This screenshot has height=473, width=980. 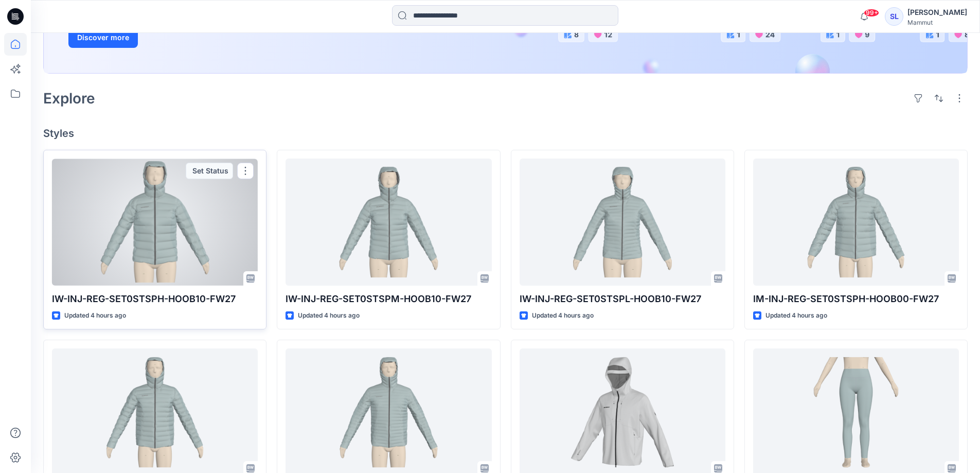 What do you see at coordinates (622, 299) in the screenshot?
I see `p: IW-INJ-REG-SET0STSPL-HOOB10-FW27` at bounding box center [622, 299].